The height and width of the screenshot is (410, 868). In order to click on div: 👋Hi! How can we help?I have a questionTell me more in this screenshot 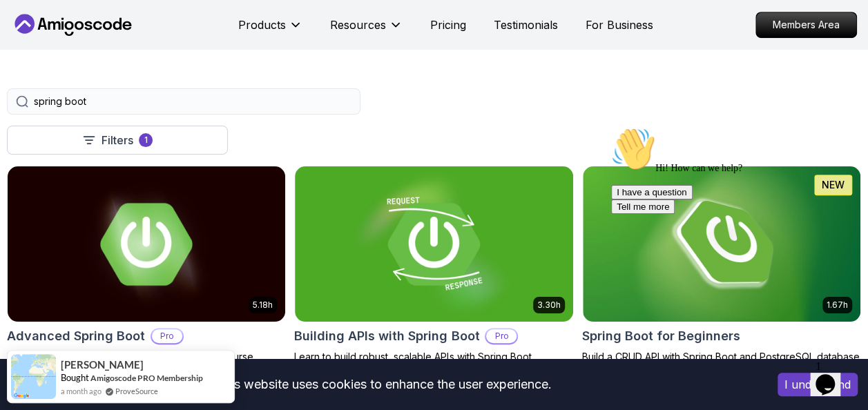, I will do `click(130, 49)`.